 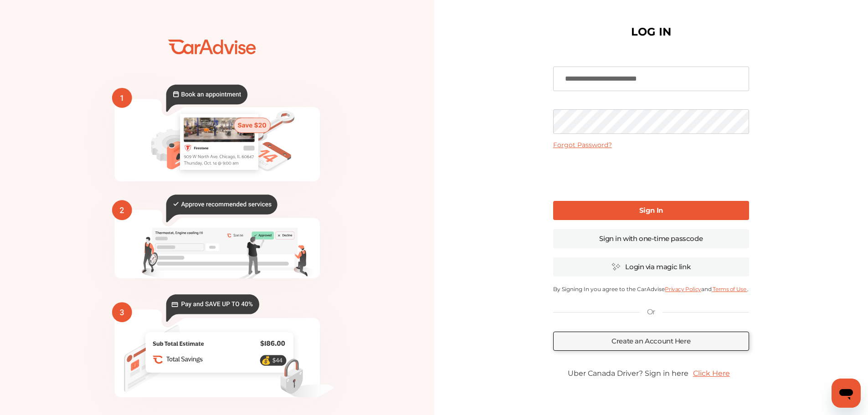 What do you see at coordinates (682, 289) in the screenshot?
I see `a: Privacy Policy` at bounding box center [682, 289].